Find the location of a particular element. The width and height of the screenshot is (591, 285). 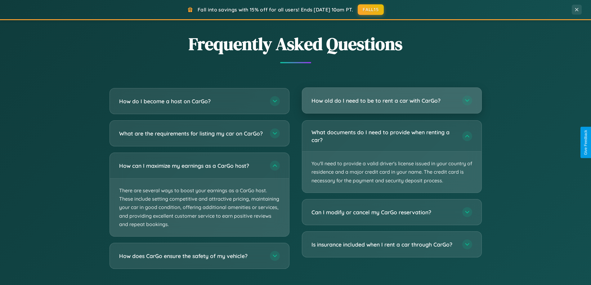

h3: How can I maximize my earnings as a CarGo host? is located at coordinates (192, 166).